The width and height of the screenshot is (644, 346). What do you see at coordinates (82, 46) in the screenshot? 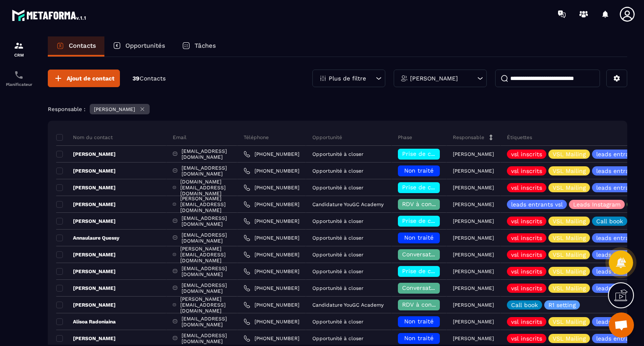
I see `p: Contacts` at bounding box center [82, 46].